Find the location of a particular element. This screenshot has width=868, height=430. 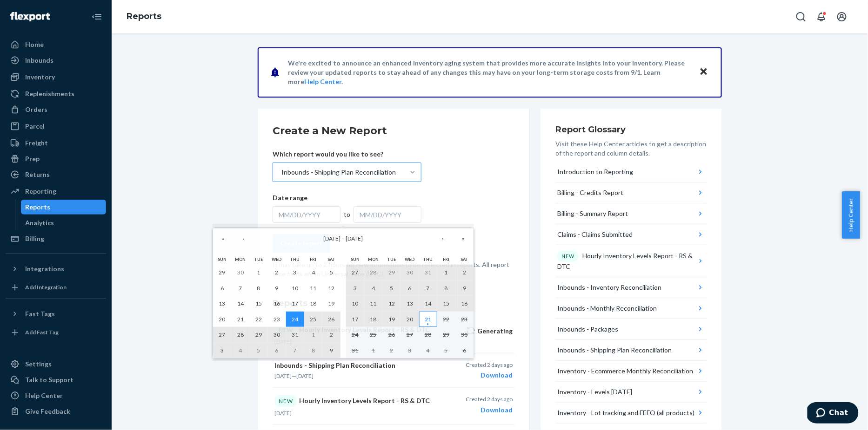

abbr: August 1, 2025 is located at coordinates (446, 272).